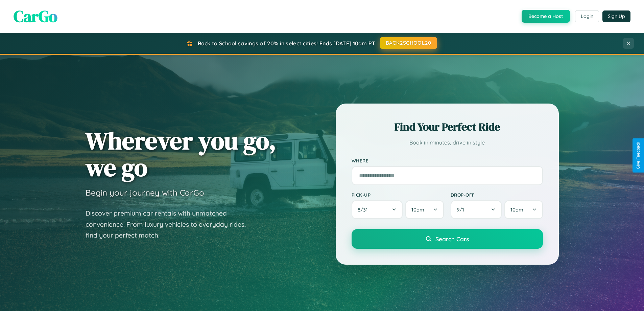  Describe the element at coordinates (448, 127) in the screenshot. I see `h2: Find Your Perfect Ride` at that location.